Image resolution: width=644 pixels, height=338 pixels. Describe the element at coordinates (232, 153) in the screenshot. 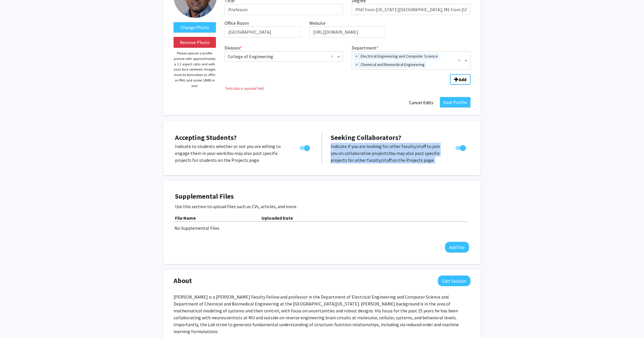

I see `p: Indicate to students whether or not you are willing to engage them in your work. You may also pos...` at that location.